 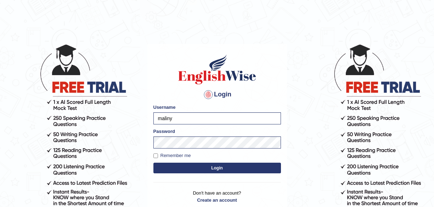 I want to click on label: Remember me, so click(x=172, y=156).